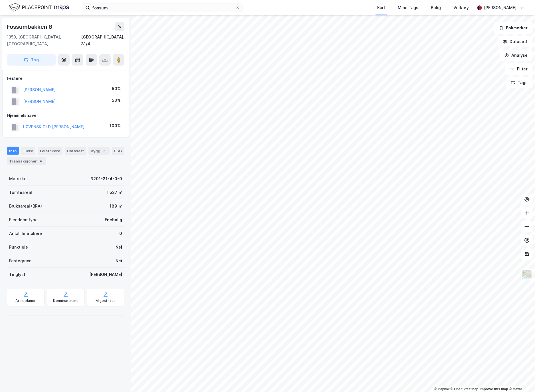 Image resolution: width=535 pixels, height=392 pixels. What do you see at coordinates (521, 378) in the screenshot?
I see `div: Chat Widget` at bounding box center [521, 378].